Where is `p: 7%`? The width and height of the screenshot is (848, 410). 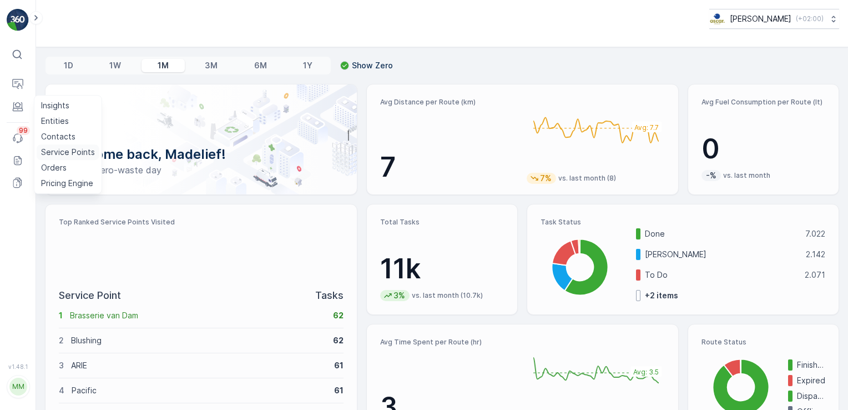 p: 7% is located at coordinates (546, 178).